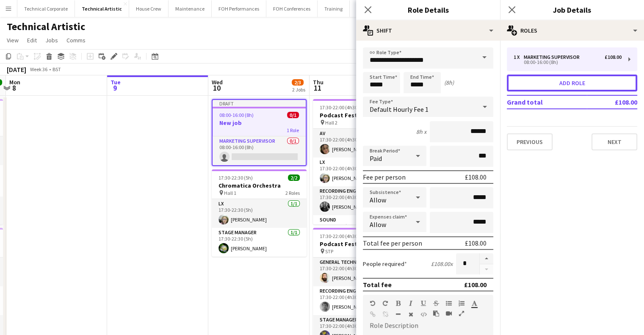 The width and height of the screenshot is (644, 335). What do you see at coordinates (291, 9) in the screenshot?
I see `button: FOH Conferences` at bounding box center [291, 9].